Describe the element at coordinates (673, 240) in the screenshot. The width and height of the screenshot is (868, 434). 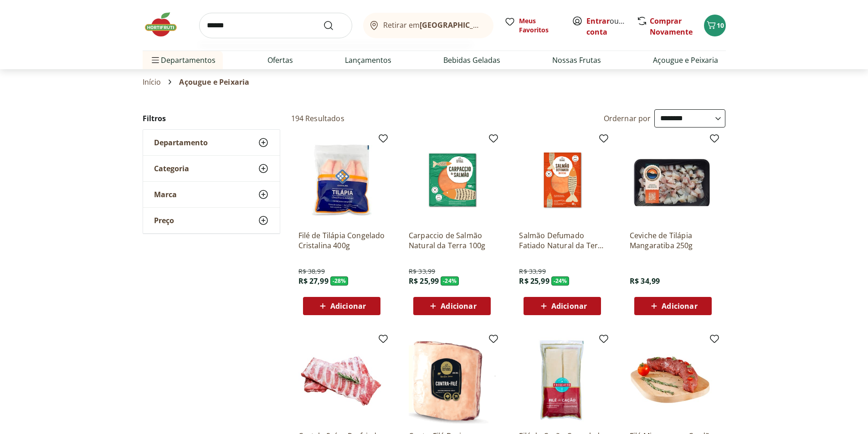
I see `a: Ceviche de Tilápia Mangaratiba 250g` at that location.